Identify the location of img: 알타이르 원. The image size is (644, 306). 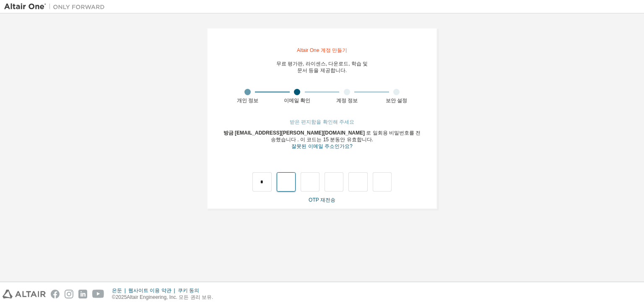
(56, 6).